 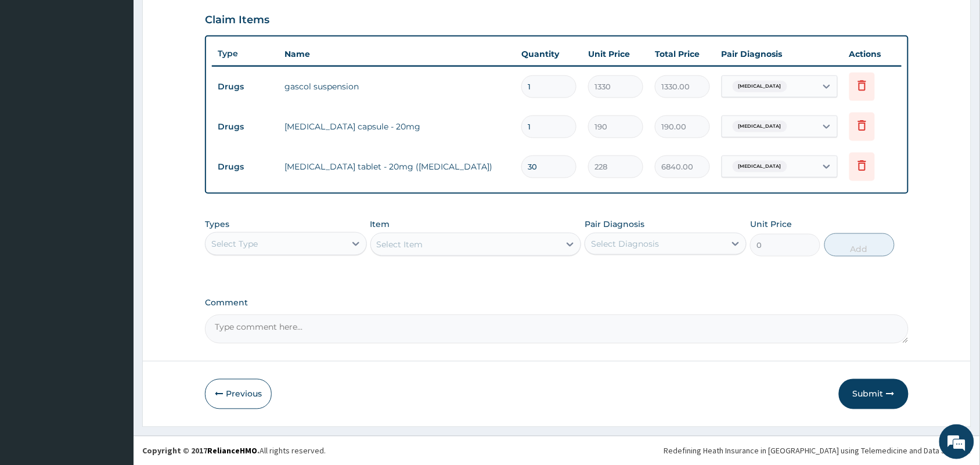 I want to click on strong: Copyright © 2017 ., so click(x=201, y=451).